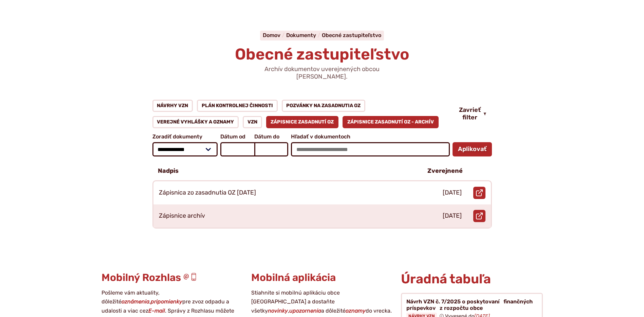 The height and width of the screenshot is (317, 644). What do you see at coordinates (391, 122) in the screenshot?
I see `a: Zápisnice zasadnutí OZ - ARCHÍV` at bounding box center [391, 122].